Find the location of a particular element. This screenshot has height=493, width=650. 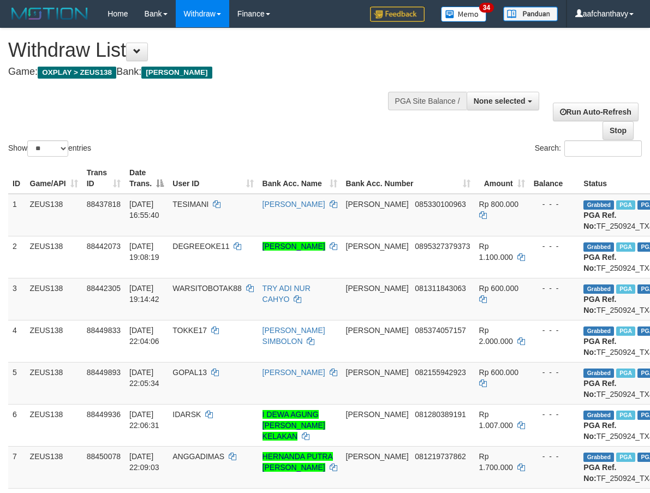

select: Showentries is located at coordinates (48, 149).